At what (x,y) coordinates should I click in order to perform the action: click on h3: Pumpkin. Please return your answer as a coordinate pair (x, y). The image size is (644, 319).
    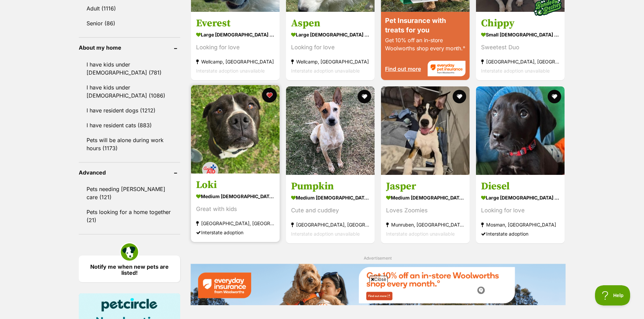
    Looking at the image, I should click on (330, 186).